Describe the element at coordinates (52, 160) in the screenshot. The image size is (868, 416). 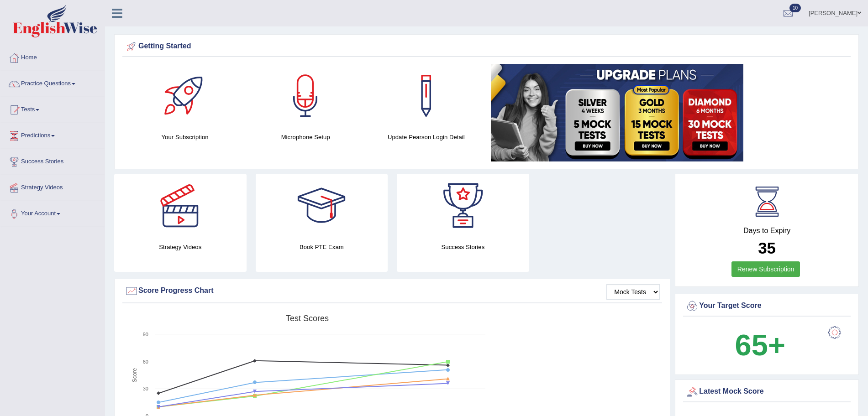
I see `a: Success Stories` at that location.